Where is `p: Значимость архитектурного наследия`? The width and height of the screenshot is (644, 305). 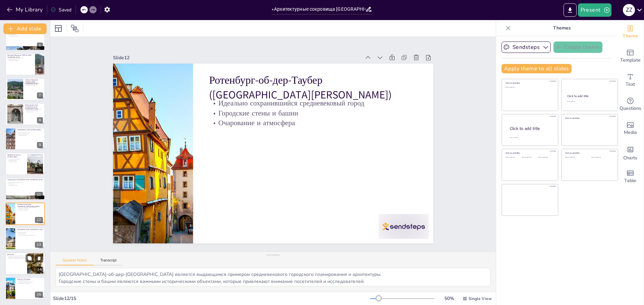
p: Значимость архитектурного наследия is located at coordinates (16, 256).